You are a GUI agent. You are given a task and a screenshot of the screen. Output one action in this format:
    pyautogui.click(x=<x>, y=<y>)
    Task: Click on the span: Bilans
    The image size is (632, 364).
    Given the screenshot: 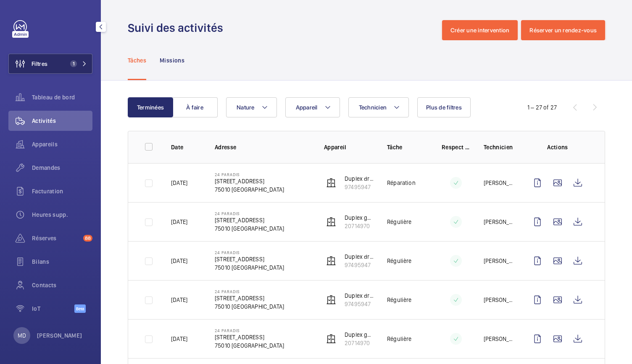 What is the action you would take?
    pyautogui.click(x=62, y=262)
    